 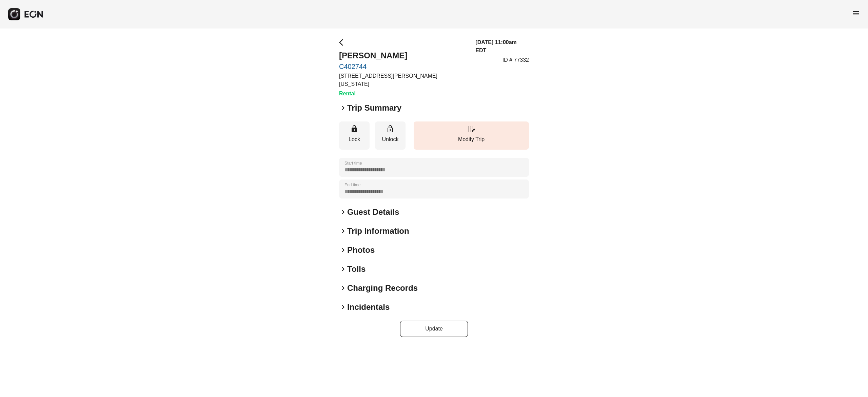 What do you see at coordinates (856, 13) in the screenshot?
I see `span: menu` at bounding box center [856, 13].